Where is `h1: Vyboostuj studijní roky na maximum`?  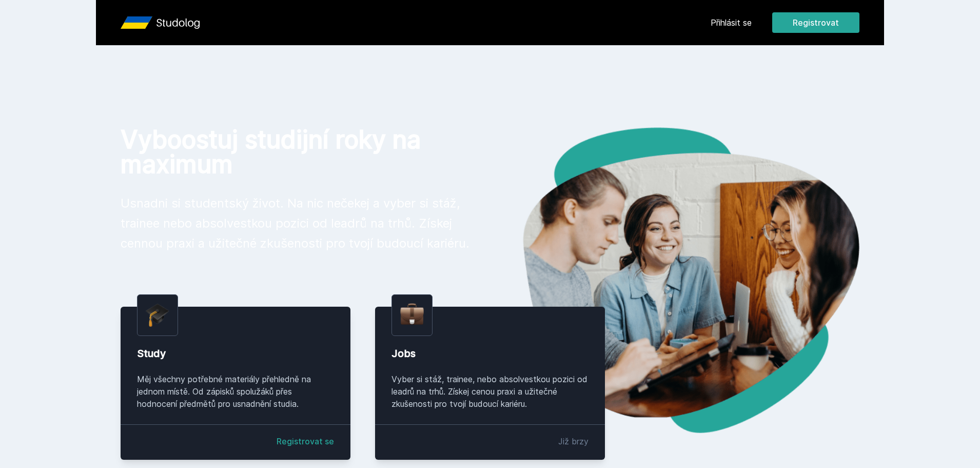 h1: Vyboostuj studijní roky na maximum is located at coordinates (297, 152).